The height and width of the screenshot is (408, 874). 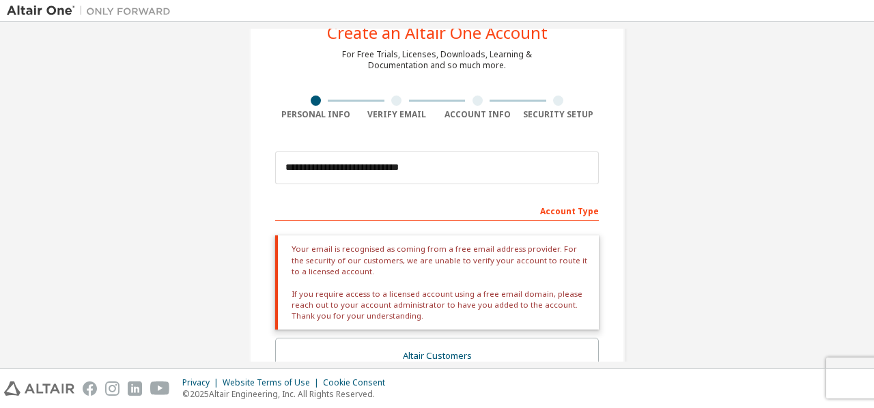 What do you see at coordinates (558, 115) in the screenshot?
I see `div: Security Setup` at bounding box center [558, 115].